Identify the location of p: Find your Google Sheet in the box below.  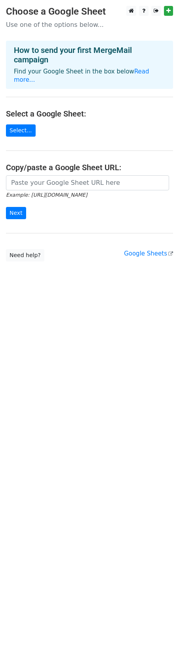
(89, 76).